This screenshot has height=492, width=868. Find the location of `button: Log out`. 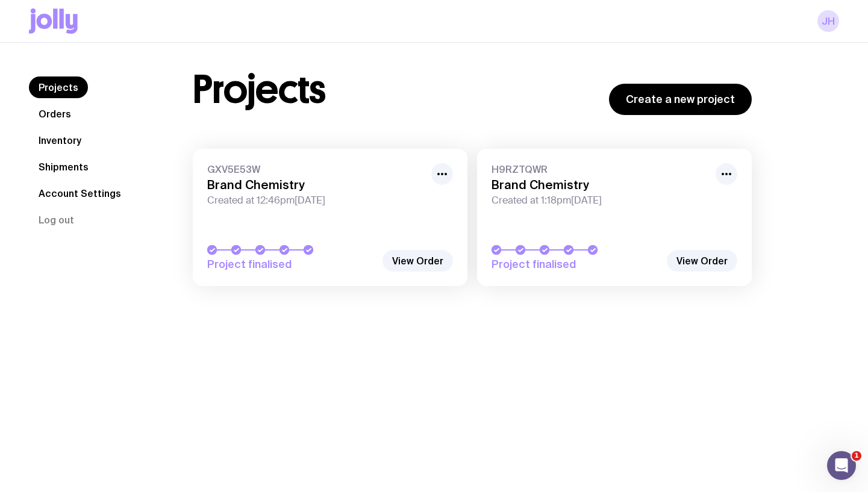

button: Log out is located at coordinates (56, 220).